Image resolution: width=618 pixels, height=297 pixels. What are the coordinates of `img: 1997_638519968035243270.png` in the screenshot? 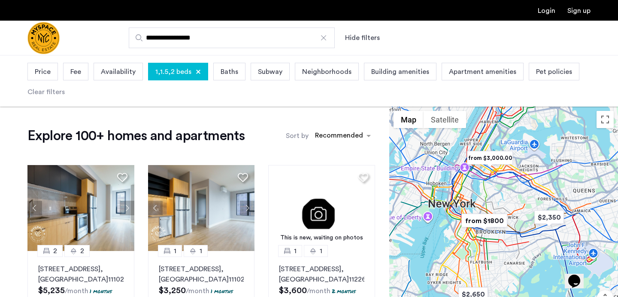 It's located at (81, 208).